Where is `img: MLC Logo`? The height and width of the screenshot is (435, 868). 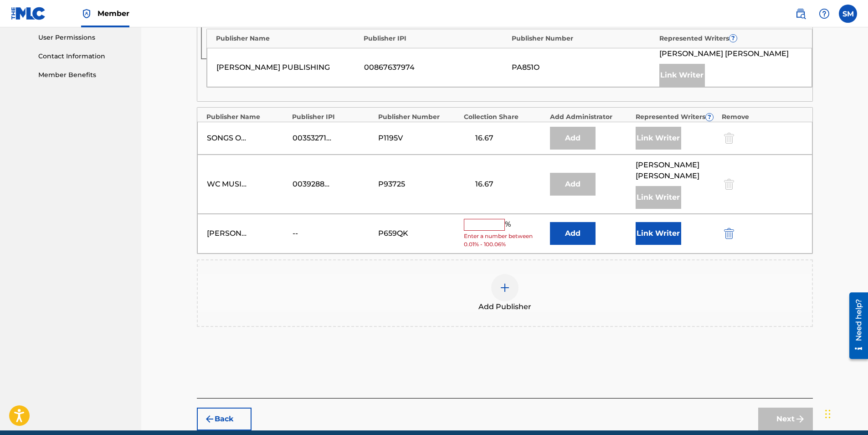 img: MLC Logo is located at coordinates (28, 13).